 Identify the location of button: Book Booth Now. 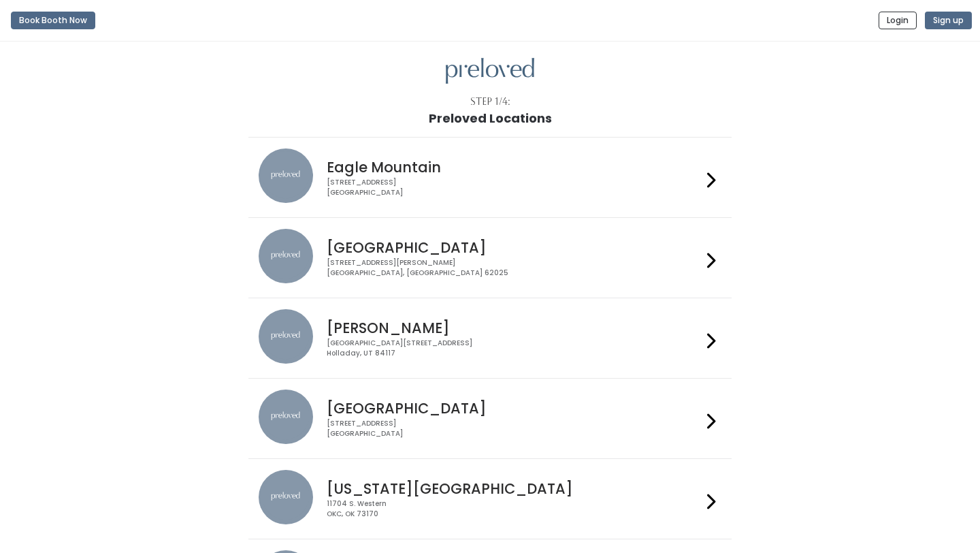
(53, 21).